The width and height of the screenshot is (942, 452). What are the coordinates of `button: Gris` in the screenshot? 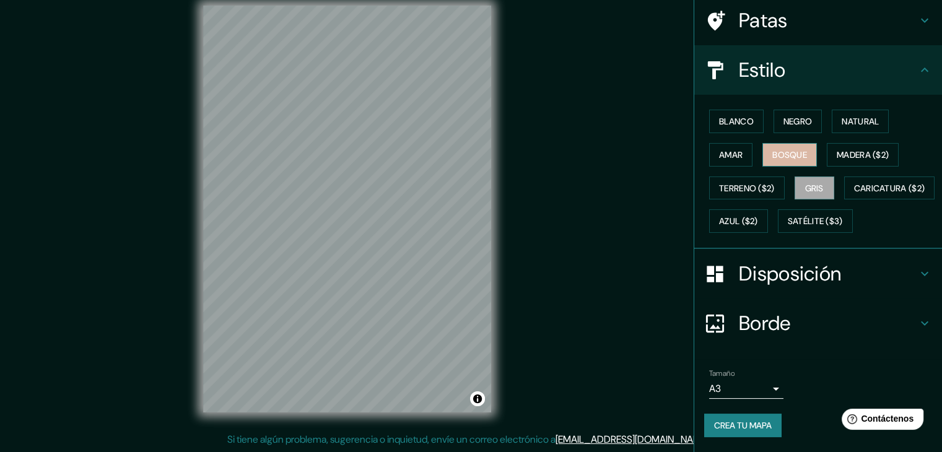 It's located at (815, 188).